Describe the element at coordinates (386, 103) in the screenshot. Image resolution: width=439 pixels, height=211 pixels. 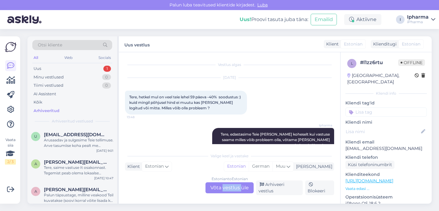
I see `p: Kliendi tag'id` at that location.